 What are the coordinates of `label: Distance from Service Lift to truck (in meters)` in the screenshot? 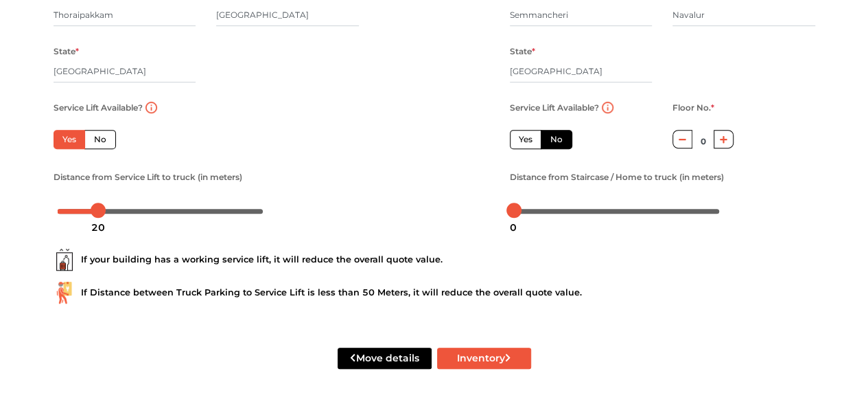 It's located at (148, 177).